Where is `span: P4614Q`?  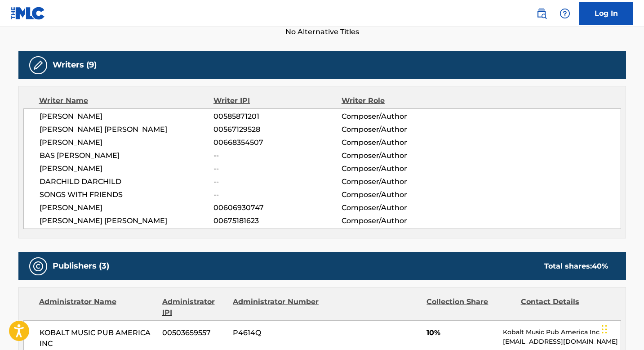
span: P4614Q is located at coordinates (277, 333).